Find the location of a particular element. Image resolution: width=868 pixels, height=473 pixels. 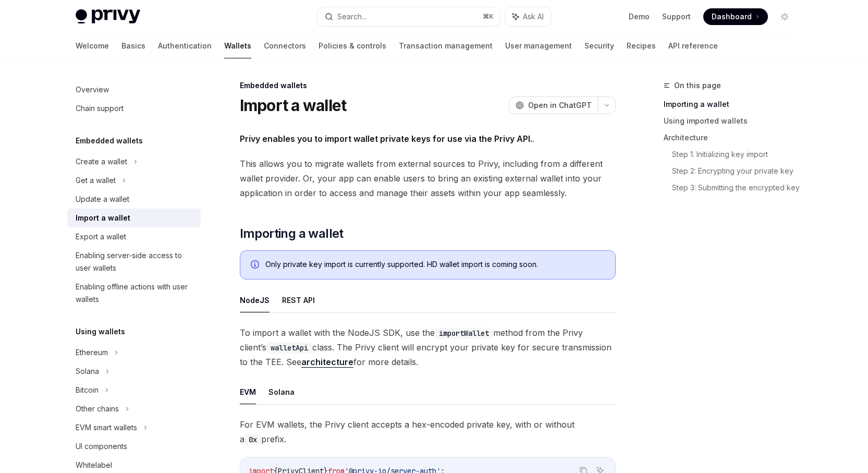

a: Welcome is located at coordinates (92, 46).